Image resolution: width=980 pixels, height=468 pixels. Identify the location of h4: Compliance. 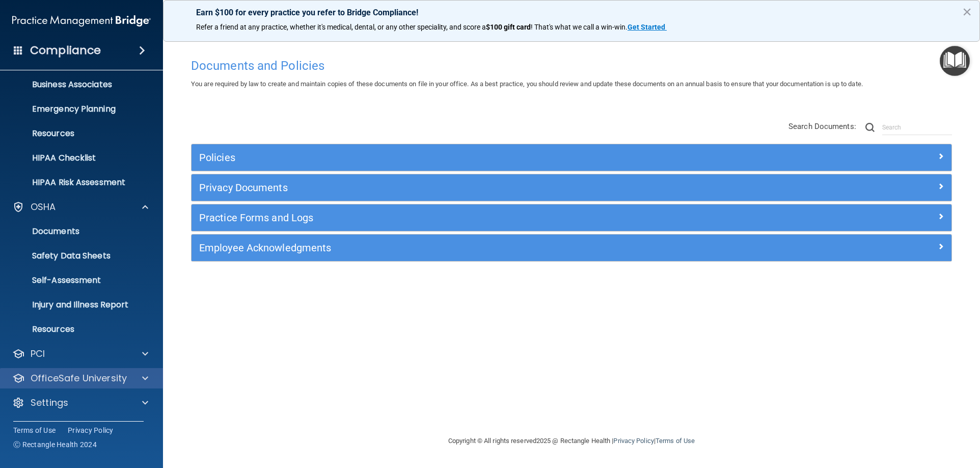
(65, 50).